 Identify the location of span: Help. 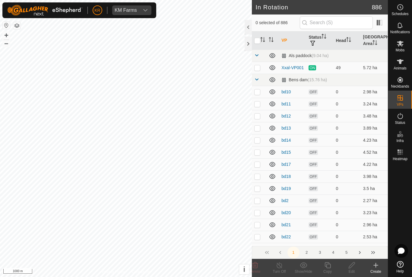
(400, 271).